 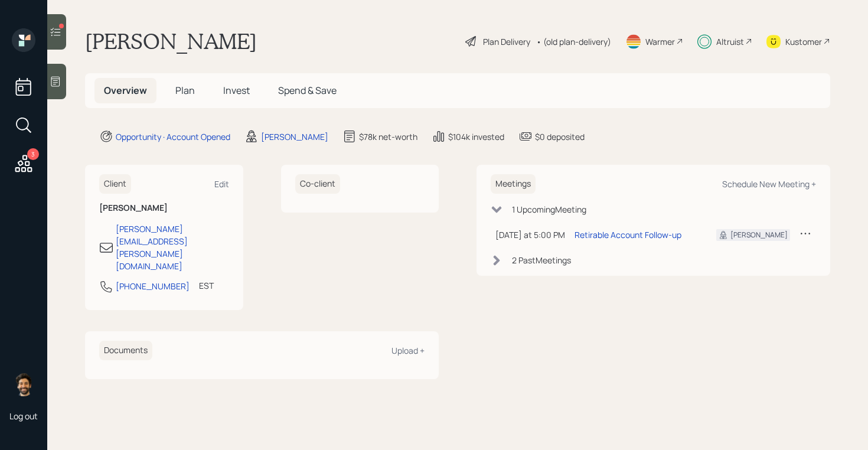 I want to click on h6: Client, so click(x=115, y=184).